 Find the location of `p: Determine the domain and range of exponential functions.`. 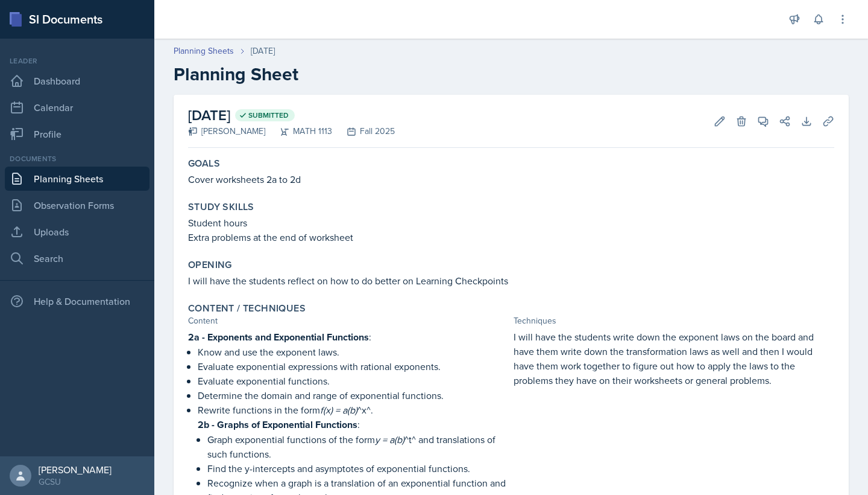

p: Determine the domain and range of exponential functions. is located at coordinates (353, 395).